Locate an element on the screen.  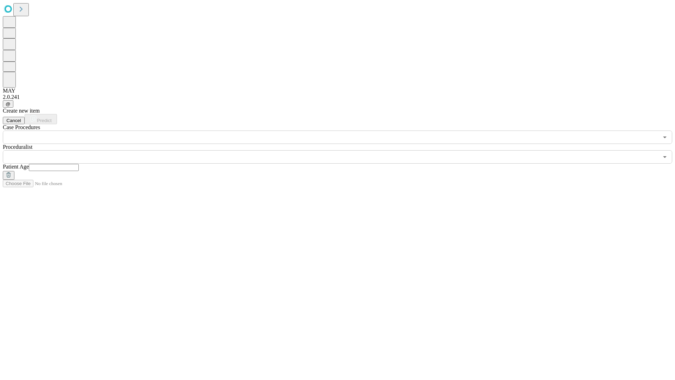
div: 2.0.241 is located at coordinates (338, 97).